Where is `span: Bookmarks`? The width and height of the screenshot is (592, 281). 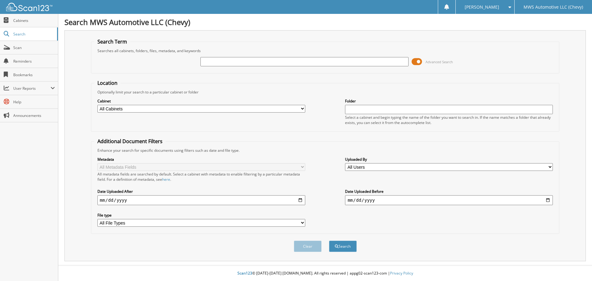 span: Bookmarks is located at coordinates (34, 75).